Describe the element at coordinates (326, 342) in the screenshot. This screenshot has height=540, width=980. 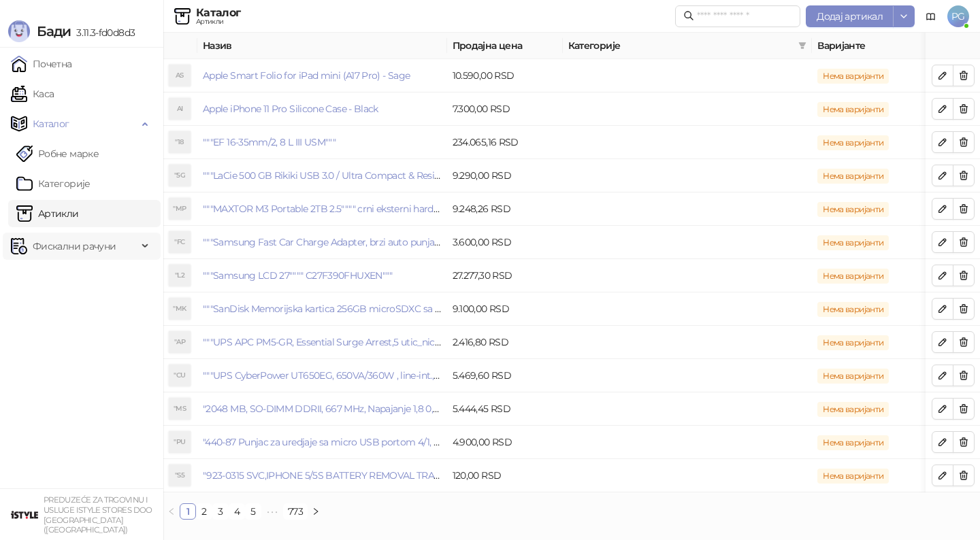
I see `a: """UPS APC PM5-GR, Essential Surge Arrest,5 utic_nica"""` at that location.